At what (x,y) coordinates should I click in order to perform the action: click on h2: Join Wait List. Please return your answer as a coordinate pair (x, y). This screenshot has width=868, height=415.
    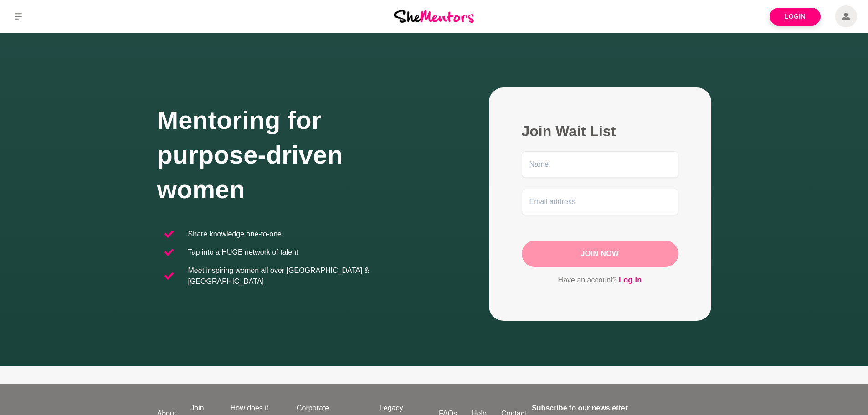
    Looking at the image, I should click on (600, 131).